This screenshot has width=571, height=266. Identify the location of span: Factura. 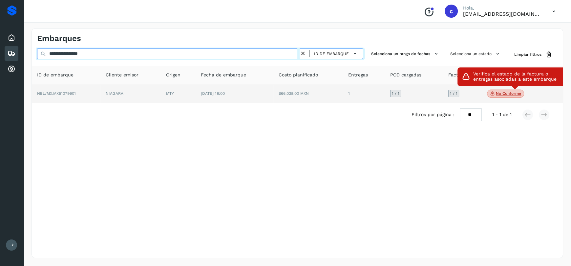
(457, 75).